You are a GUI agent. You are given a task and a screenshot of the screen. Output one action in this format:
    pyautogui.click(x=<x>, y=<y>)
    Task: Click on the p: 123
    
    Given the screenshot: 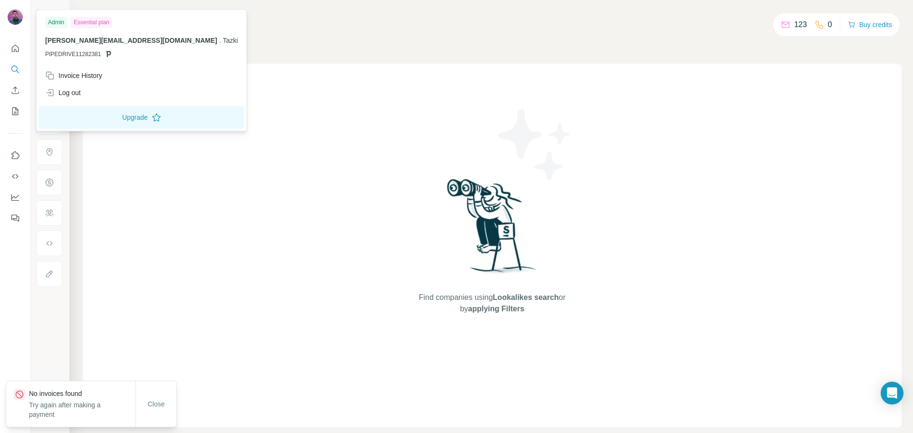 What is the action you would take?
    pyautogui.click(x=800, y=25)
    